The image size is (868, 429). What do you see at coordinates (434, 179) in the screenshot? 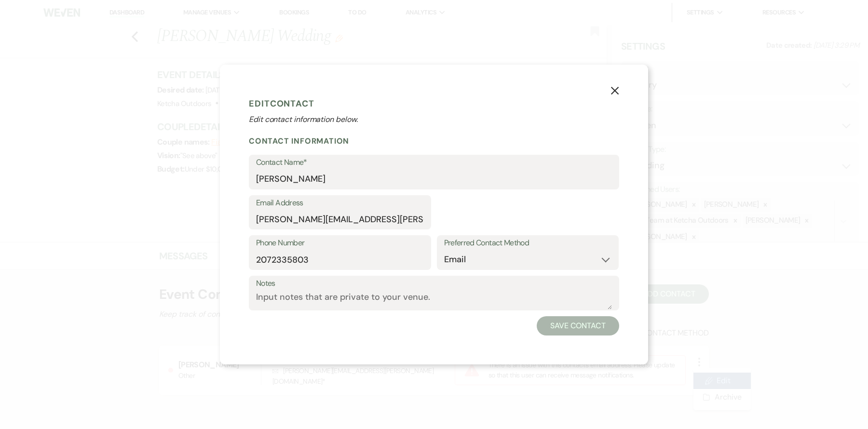
I see `input: First and Last Name` at bounding box center [434, 179].